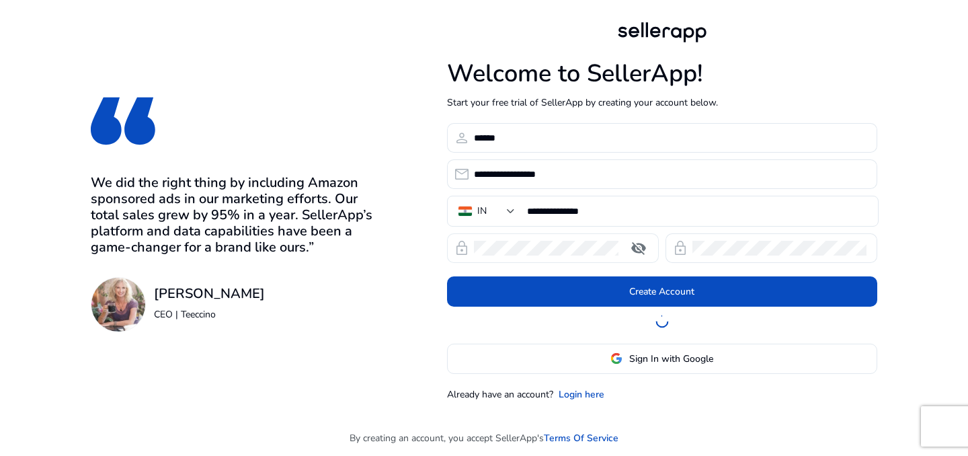  What do you see at coordinates (462, 174) in the screenshot?
I see `span: email` at bounding box center [462, 174].